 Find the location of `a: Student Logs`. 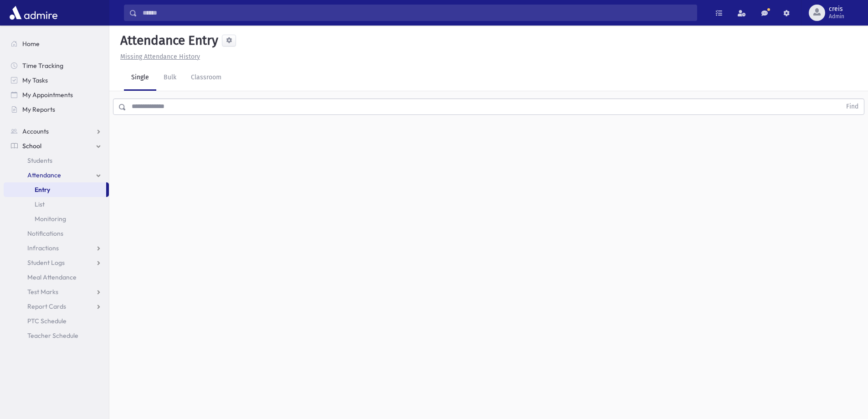

a: Student Logs is located at coordinates (56, 262).